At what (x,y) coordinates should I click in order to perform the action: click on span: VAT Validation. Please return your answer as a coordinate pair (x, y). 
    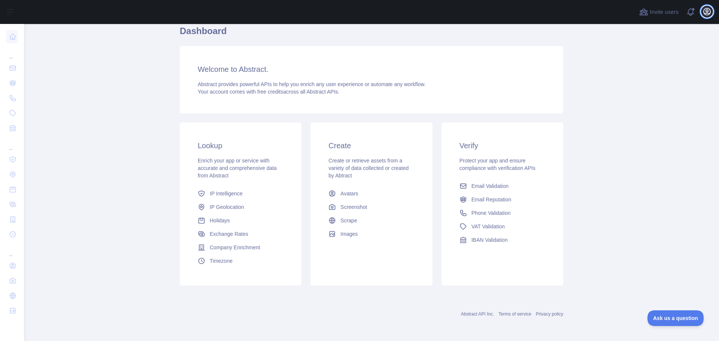
    Looking at the image, I should click on (488, 226).